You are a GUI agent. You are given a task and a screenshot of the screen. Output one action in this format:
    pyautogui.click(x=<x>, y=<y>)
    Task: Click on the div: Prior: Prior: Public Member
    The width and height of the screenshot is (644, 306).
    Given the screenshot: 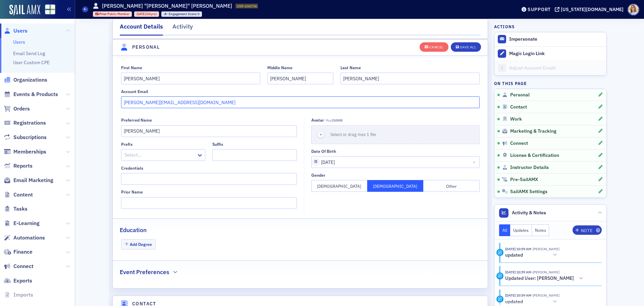 What is the action you would take?
    pyautogui.click(x=113, y=14)
    